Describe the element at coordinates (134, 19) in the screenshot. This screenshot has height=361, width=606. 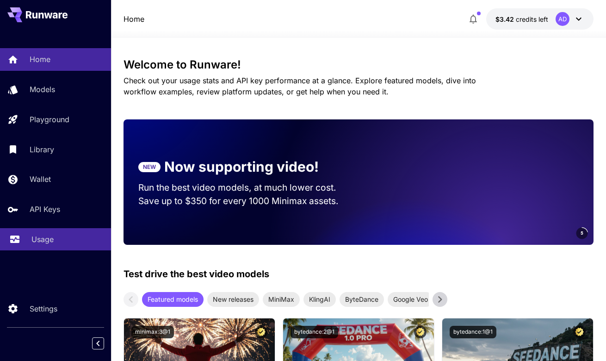
I see `a: Home` at that location.